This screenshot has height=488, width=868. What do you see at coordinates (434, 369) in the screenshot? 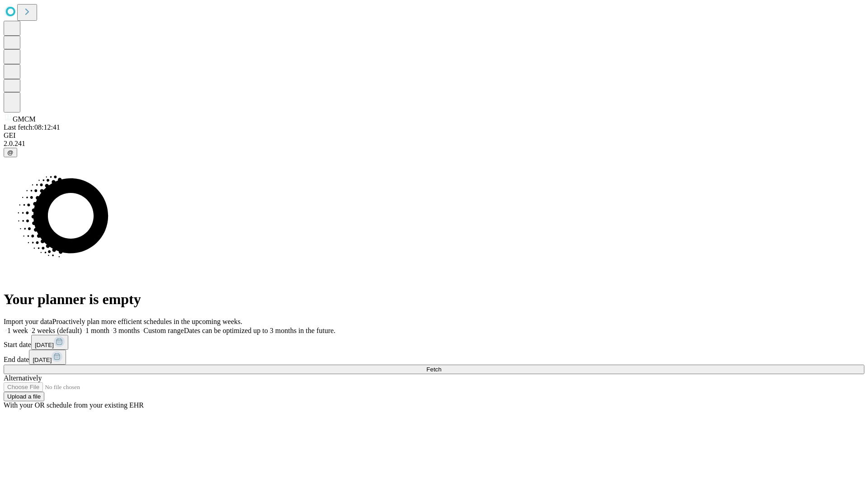
I see `button: Fetch` at bounding box center [434, 369].